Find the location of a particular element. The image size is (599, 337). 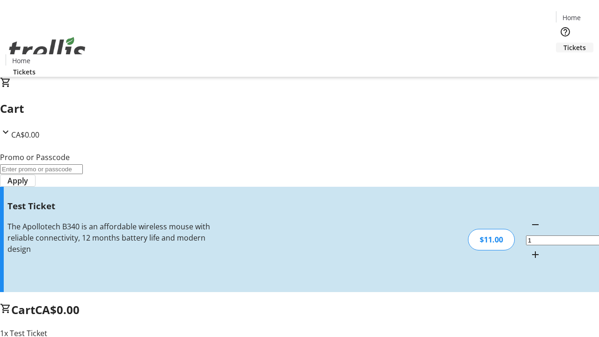

img: Orient E2E Organization Nbk93mkP23's Logo is located at coordinates (47, 50).